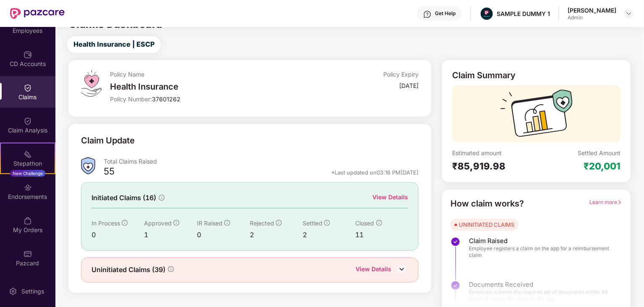 The image size is (644, 307). Describe the element at coordinates (537, 116) in the screenshot. I see `img: svg+xml;base64,PHN2ZyB3aWR0aD0iMTcyIiBoZWlnaHQ9IjExMyIgdmlld0JveD0iMCAwIDE3MiAxMTMiIGZpbGw9Im5vbm...` at that location.